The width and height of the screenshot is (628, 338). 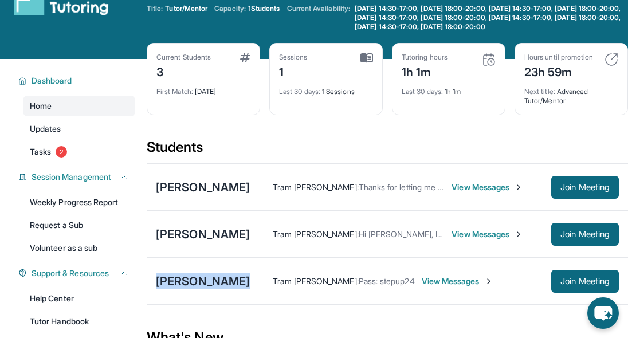 I want to click on button: Support & Resources, so click(x=77, y=273).